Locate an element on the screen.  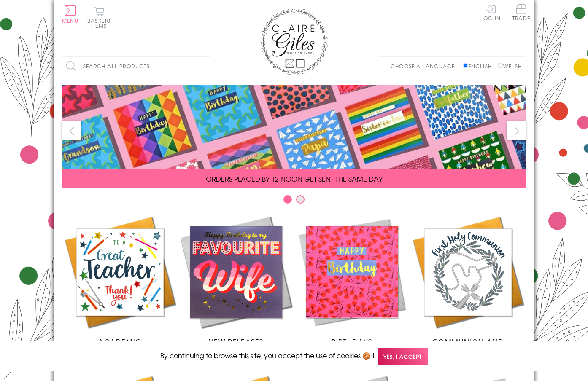
button: prev is located at coordinates (71, 131).